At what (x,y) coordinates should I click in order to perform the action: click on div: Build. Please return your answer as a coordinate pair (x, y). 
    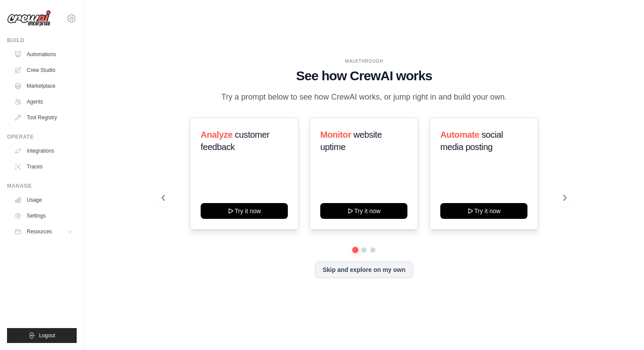
    Looking at the image, I should click on (42, 40).